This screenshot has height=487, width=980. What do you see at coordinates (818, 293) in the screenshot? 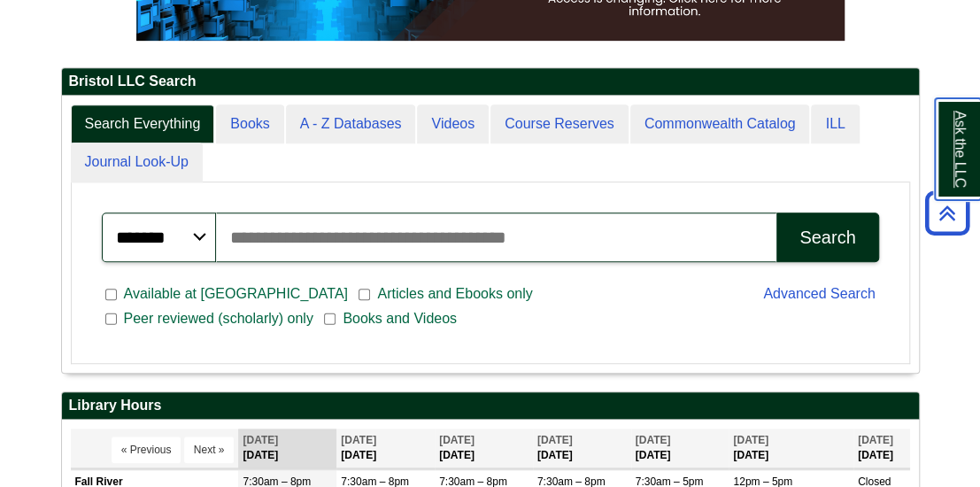
I see `a: Advanced Search` at bounding box center [818, 293].